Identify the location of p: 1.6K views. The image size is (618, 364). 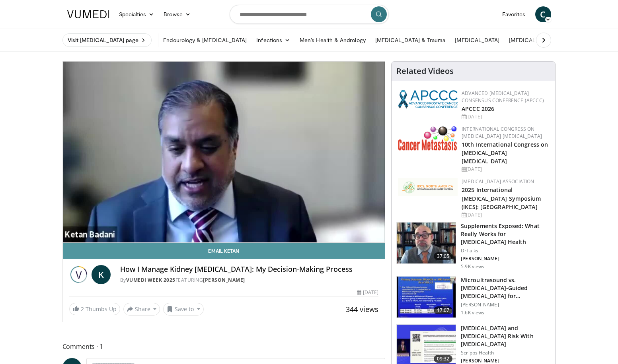
(472, 313).